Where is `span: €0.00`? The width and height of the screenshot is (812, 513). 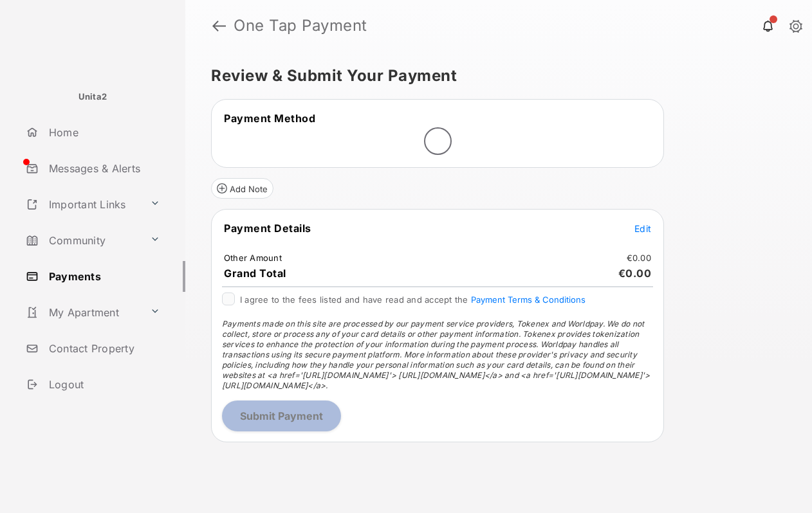
span: €0.00 is located at coordinates (635, 273).